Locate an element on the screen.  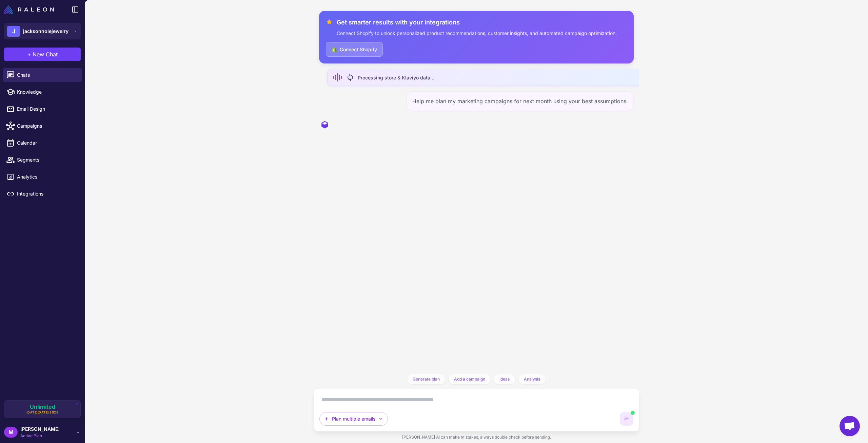
div: Help me plan my marketing campaigns for next month using your best assumptions. is located at coordinates (520, 101).